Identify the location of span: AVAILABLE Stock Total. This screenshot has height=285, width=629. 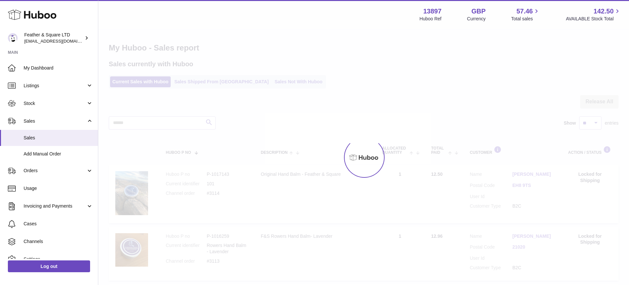
(593, 19).